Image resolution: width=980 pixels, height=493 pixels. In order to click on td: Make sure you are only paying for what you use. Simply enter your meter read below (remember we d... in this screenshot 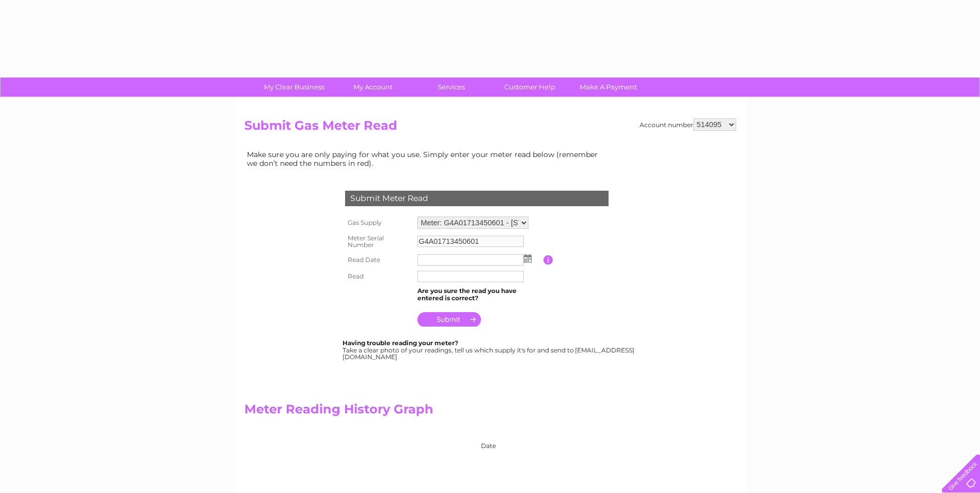, I will do `click(425, 159)`.